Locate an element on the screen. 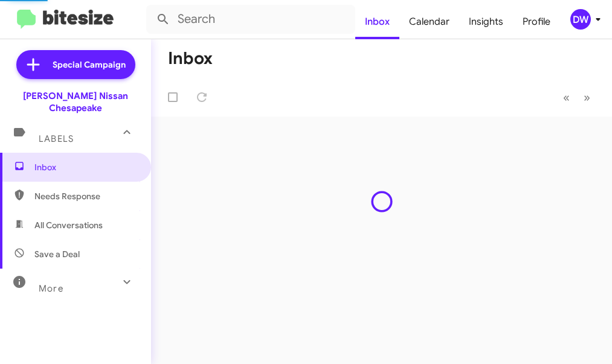 This screenshot has height=364, width=612. span: All Conversations is located at coordinates (68, 225).